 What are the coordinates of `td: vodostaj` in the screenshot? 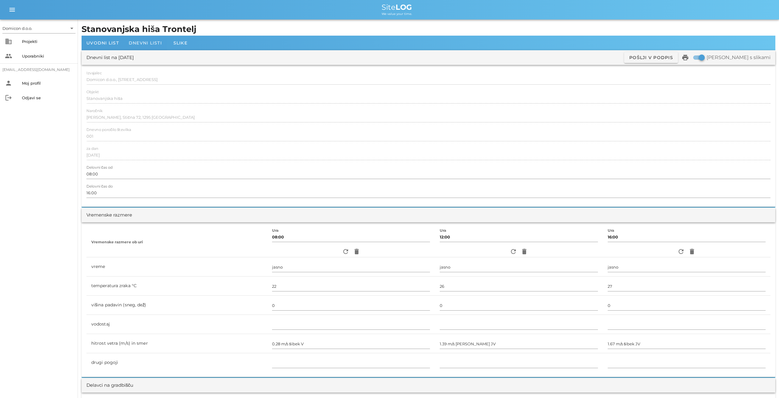 It's located at (177, 324).